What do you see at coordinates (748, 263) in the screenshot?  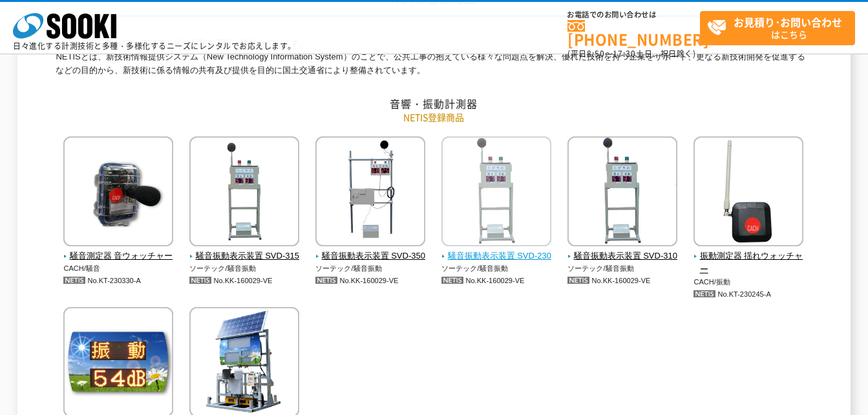 I see `span: 振動測定器 揺れウォッチャー` at bounding box center [748, 263].